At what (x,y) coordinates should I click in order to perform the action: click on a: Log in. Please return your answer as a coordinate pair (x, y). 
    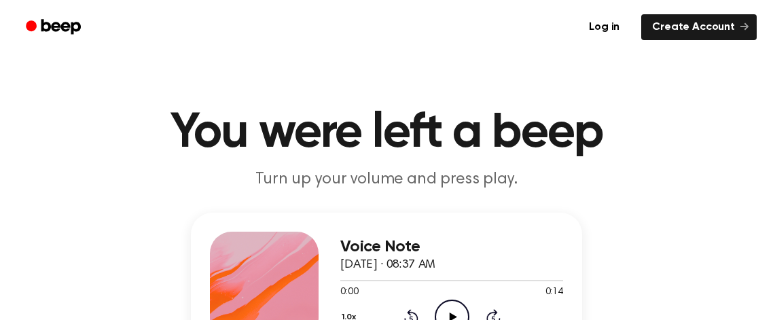
    Looking at the image, I should click on (604, 27).